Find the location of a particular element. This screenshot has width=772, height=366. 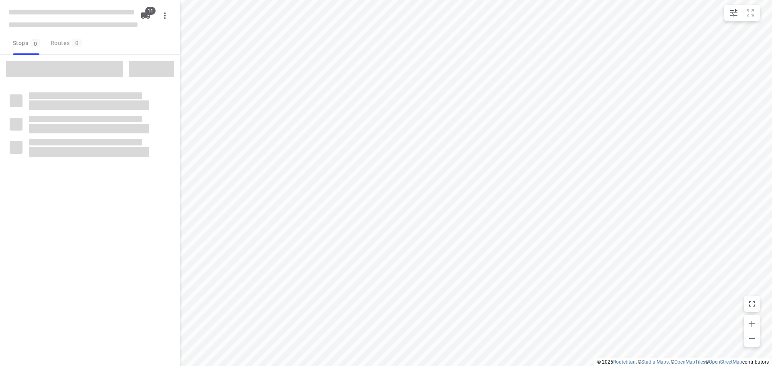

button: Map settings is located at coordinates (734, 13).